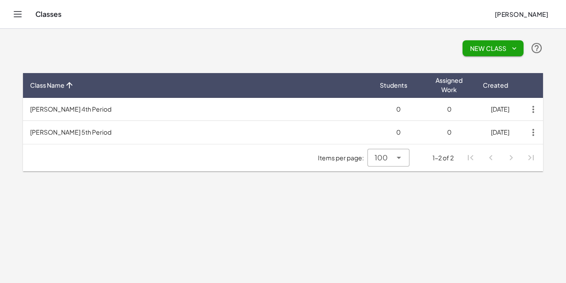 Image resolution: width=566 pixels, height=283 pixels. I want to click on nav: Pagination Navigation, so click(501, 158).